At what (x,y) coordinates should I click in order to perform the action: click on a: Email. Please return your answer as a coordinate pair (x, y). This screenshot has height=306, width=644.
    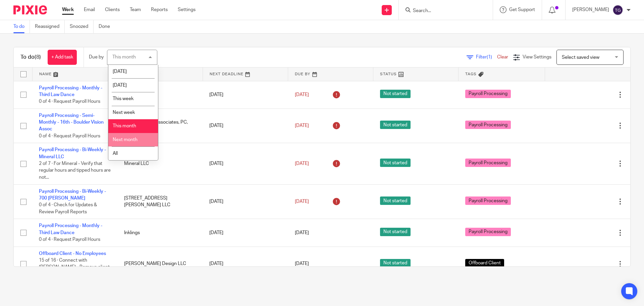
    Looking at the image, I should click on (89, 10).